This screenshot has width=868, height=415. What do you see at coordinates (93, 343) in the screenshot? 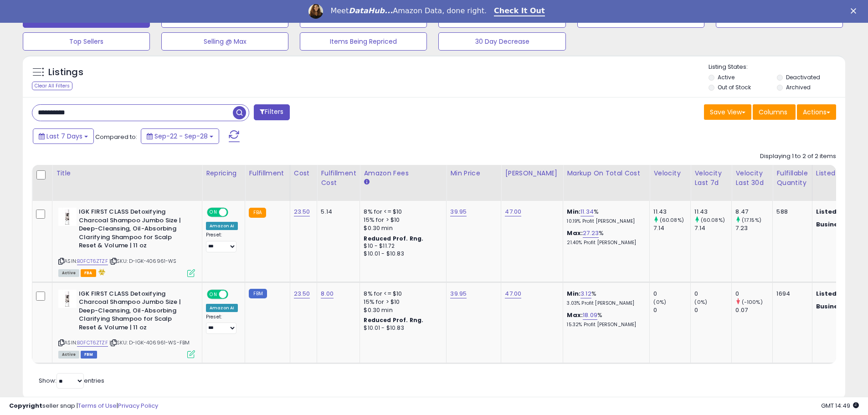
I see `a: B0FCT6ZTZF` at bounding box center [93, 343].